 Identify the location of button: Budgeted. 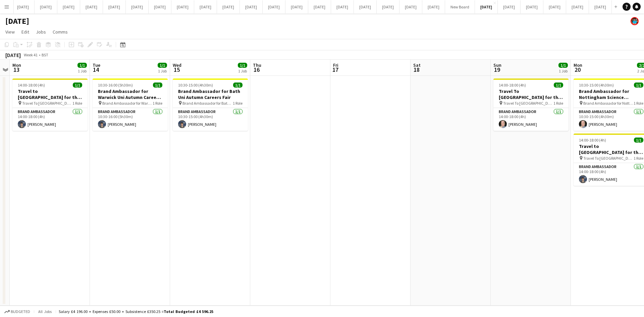
(17, 312).